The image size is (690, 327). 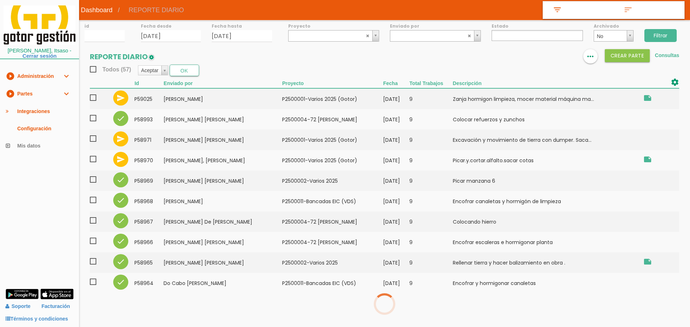 I want to click on td: Excavación y movimiento de tierra con dumper. Saca..., so click(x=546, y=140).